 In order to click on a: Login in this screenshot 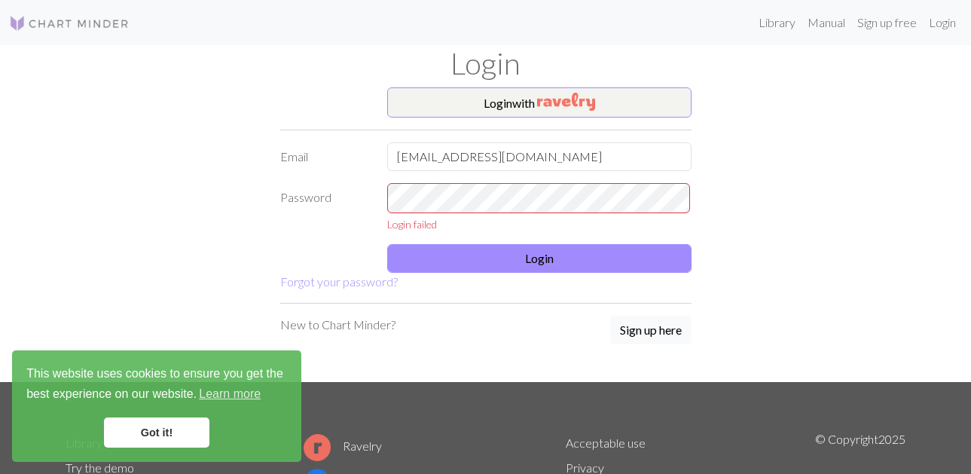, I will do `click(942, 23)`.